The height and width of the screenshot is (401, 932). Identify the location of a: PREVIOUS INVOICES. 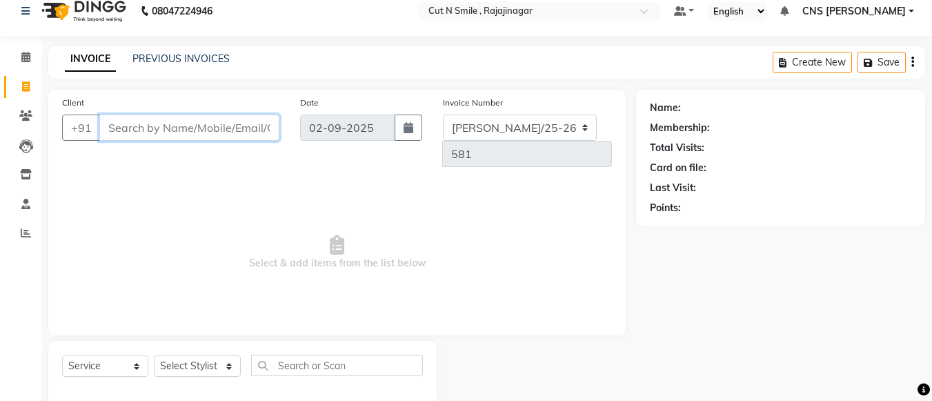
(181, 59).